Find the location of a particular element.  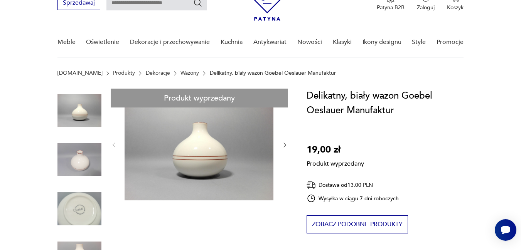

div: Dostawa od 13,00 PLN is located at coordinates (353, 185).